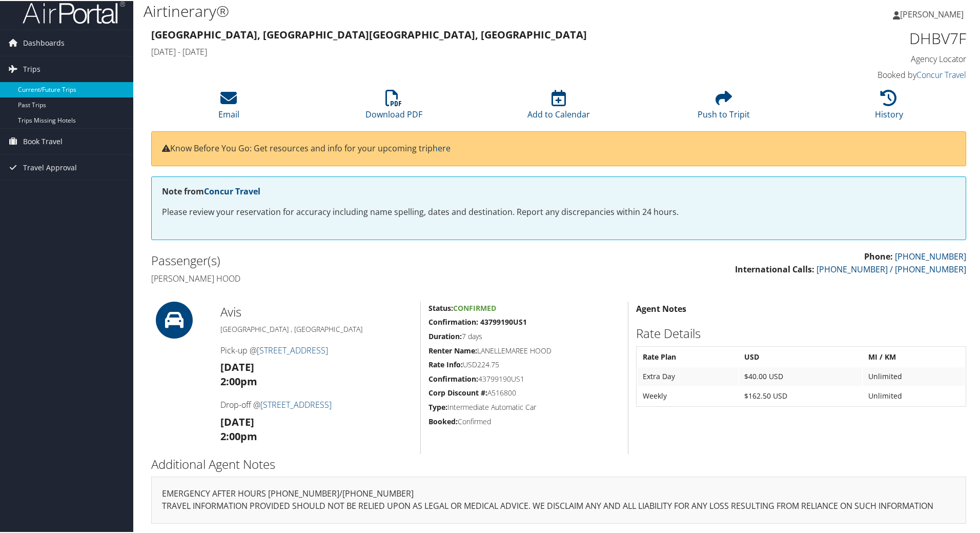  I want to click on strong: Renter Name:, so click(453, 349).